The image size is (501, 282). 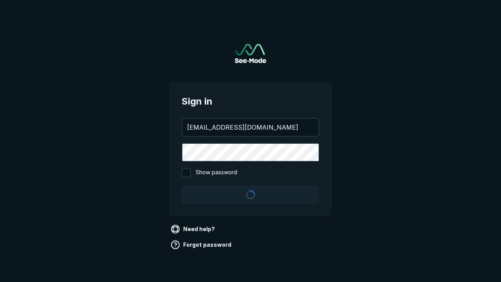 I want to click on span: Sign in, so click(x=250, y=101).